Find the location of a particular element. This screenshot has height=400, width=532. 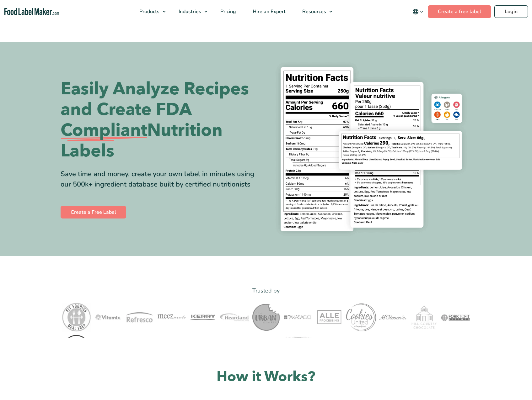

span: Resources is located at coordinates (314, 12).